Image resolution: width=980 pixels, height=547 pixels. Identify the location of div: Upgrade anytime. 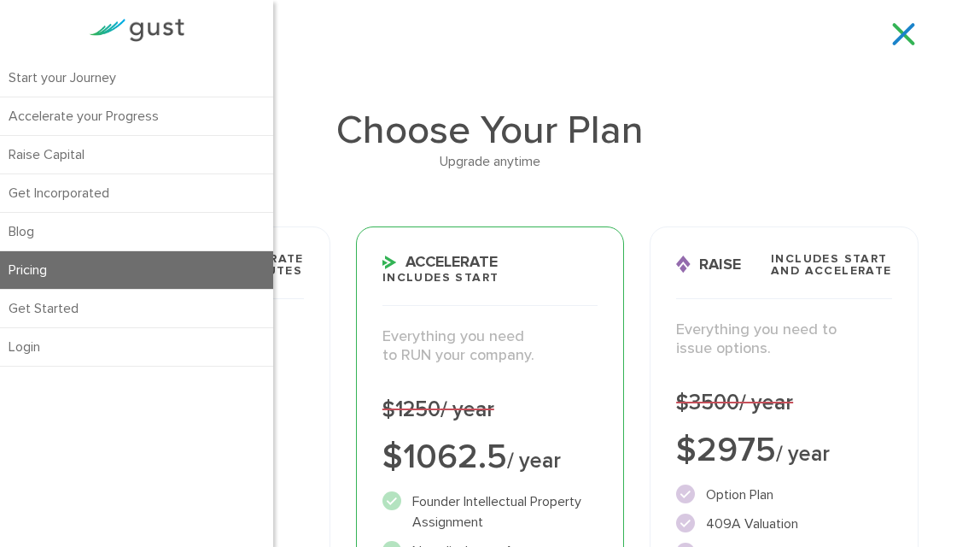
(490, 162).